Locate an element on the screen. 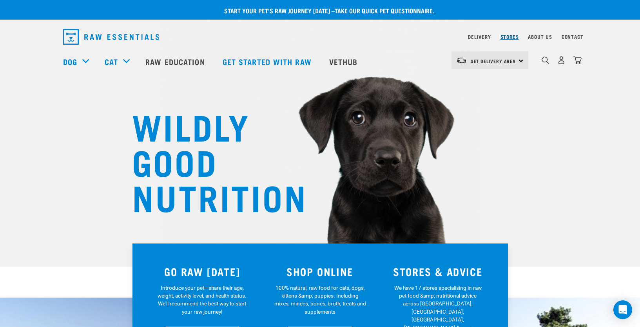  a: Get started with Raw is located at coordinates (268, 61).